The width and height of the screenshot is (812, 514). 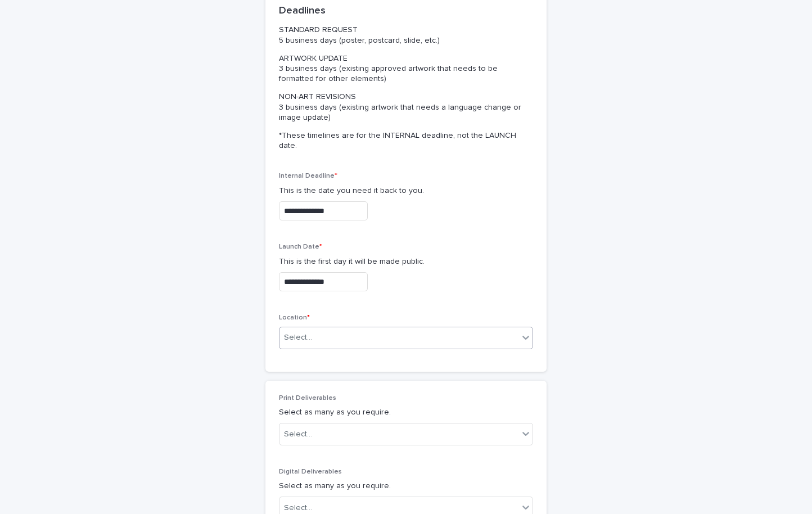 I want to click on p: *These timelines are for the INTERNAL deadline, not the LAUNCH date., so click(x=403, y=141).